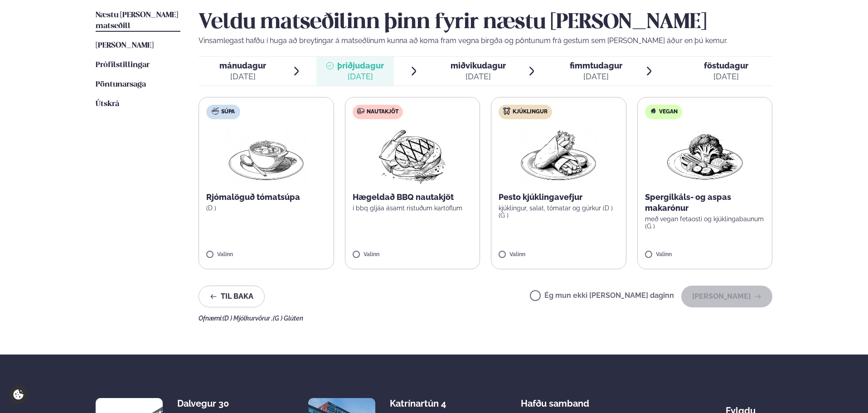 The width and height of the screenshot is (868, 413). I want to click on span: föstudagur, so click(726, 66).